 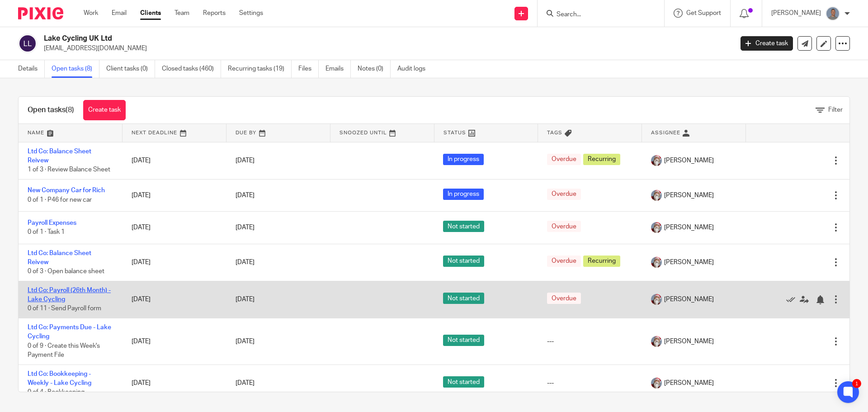 What do you see at coordinates (833, 14) in the screenshot?
I see `img: James%20Headshot.png` at bounding box center [833, 14].